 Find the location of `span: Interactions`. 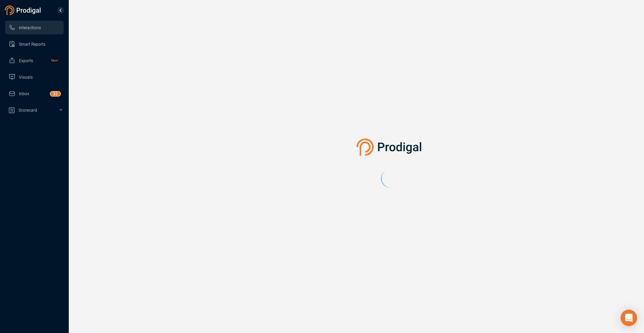

span: Interactions is located at coordinates (30, 28).